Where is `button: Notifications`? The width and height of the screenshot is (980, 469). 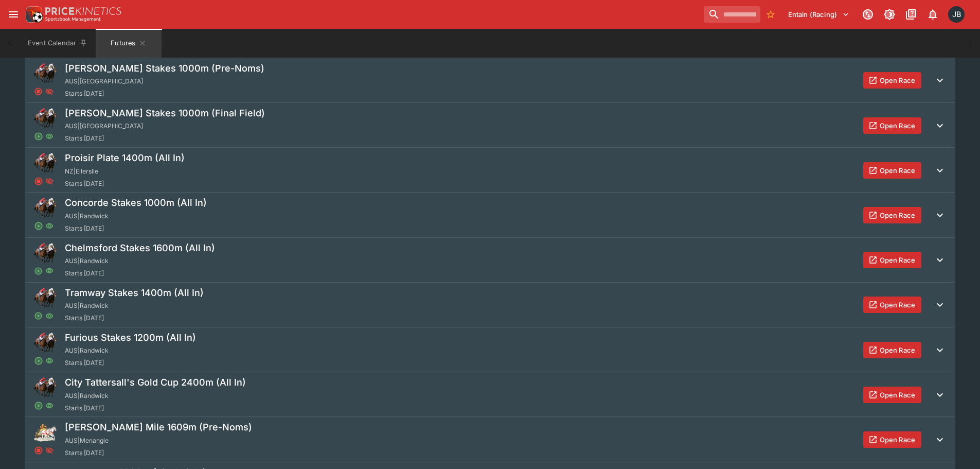 button: Notifications is located at coordinates (933, 14).